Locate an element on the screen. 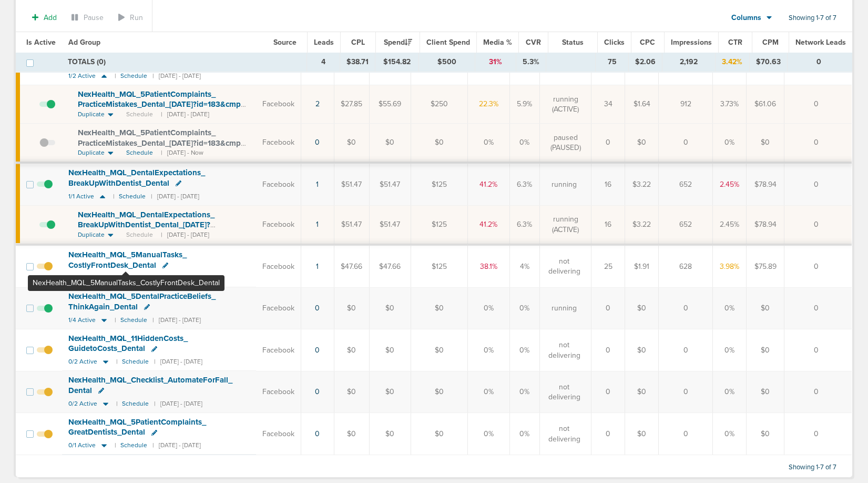 This screenshot has width=868, height=483. td: 3.98% is located at coordinates (730, 266).